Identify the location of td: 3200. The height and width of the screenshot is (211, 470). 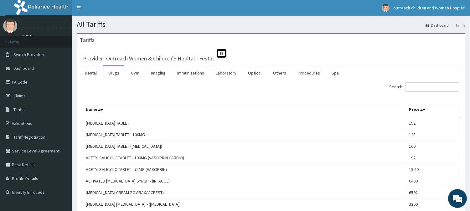
(432, 204).